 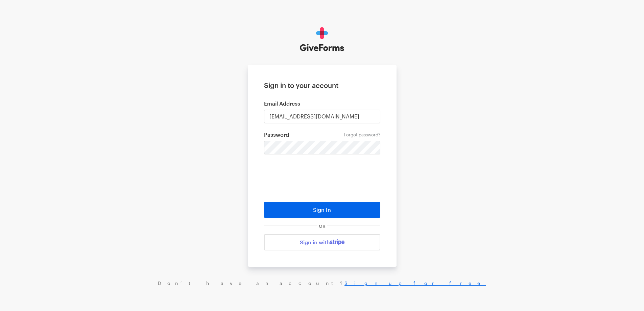 I want to click on a: Sign in with, so click(x=322, y=242).